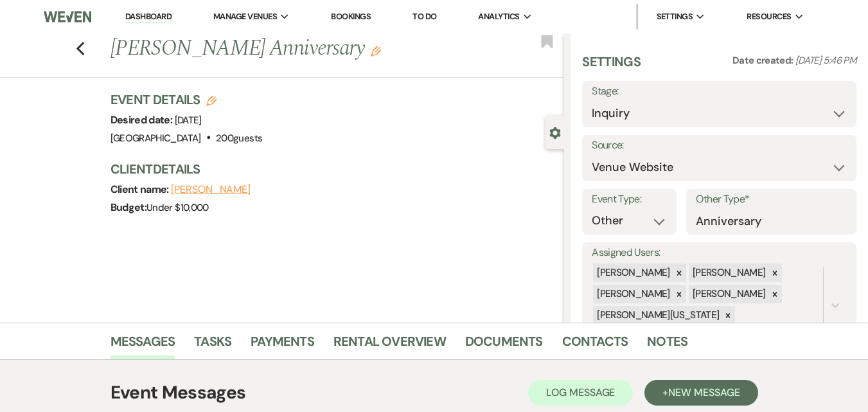  What do you see at coordinates (245, 17) in the screenshot?
I see `span: Manage Venues` at bounding box center [245, 17].